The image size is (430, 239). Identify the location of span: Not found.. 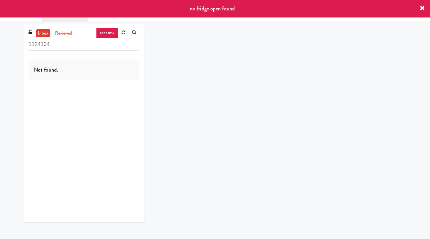
(46, 69).